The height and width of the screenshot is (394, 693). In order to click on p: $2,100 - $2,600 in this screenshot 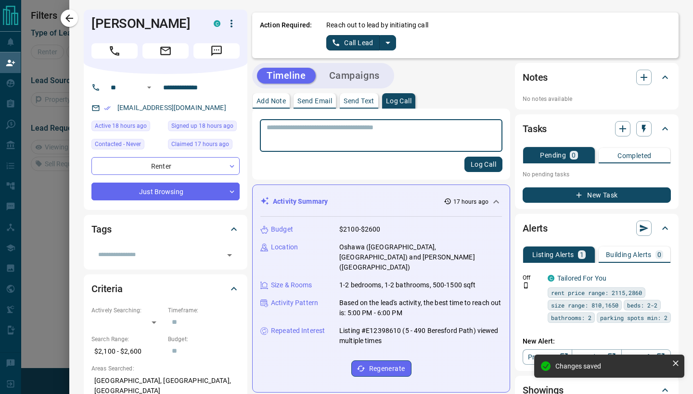, I will do `click(127, 352)`.